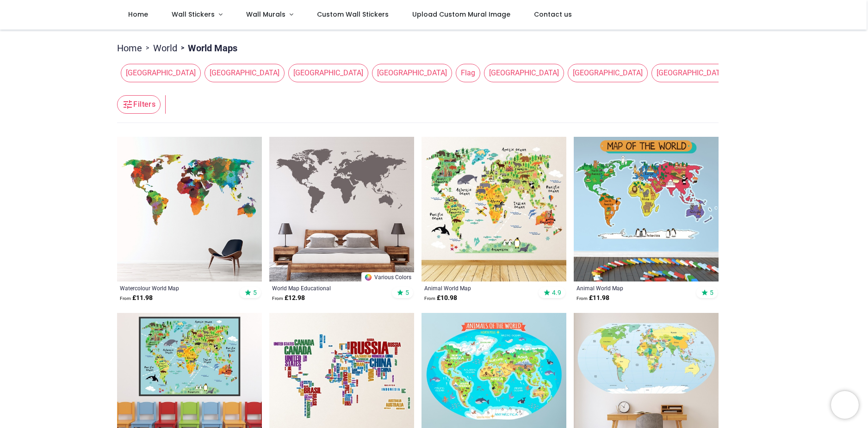 The image size is (868, 428). I want to click on a: World Map Educational, so click(328, 288).